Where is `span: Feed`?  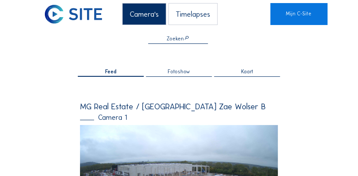
span: Feed is located at coordinates (111, 72).